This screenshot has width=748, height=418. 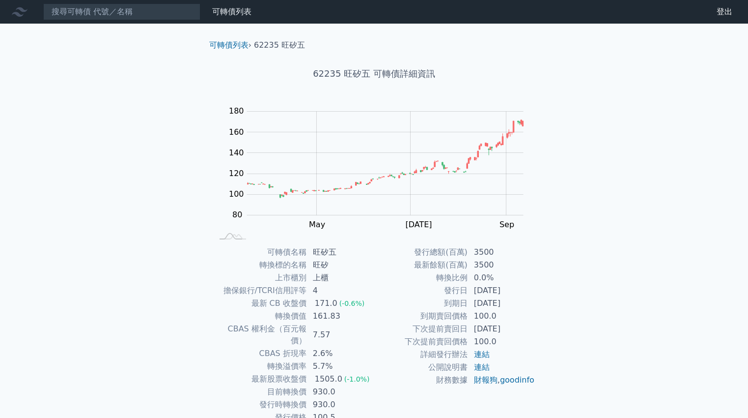 I want to click on div: 1505.0, so click(x=329, y=379).